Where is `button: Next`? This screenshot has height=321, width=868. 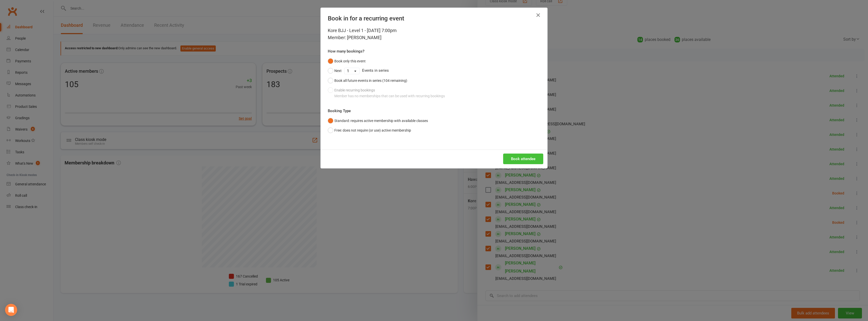 button: Next is located at coordinates (334, 71).